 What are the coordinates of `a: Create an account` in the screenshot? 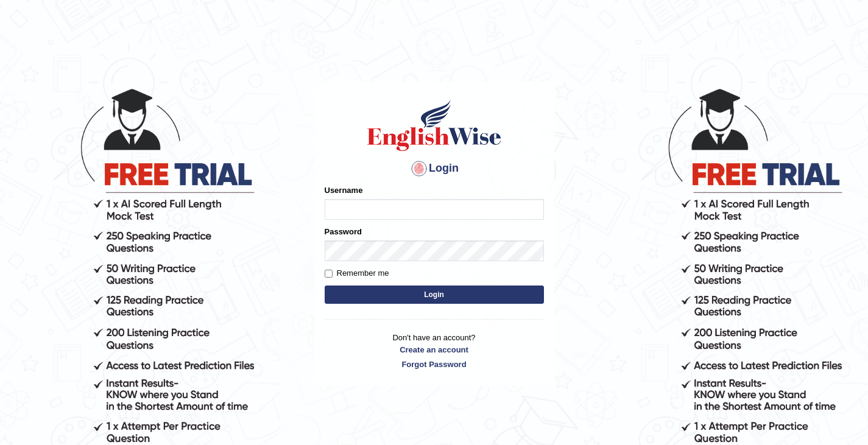 It's located at (434, 349).